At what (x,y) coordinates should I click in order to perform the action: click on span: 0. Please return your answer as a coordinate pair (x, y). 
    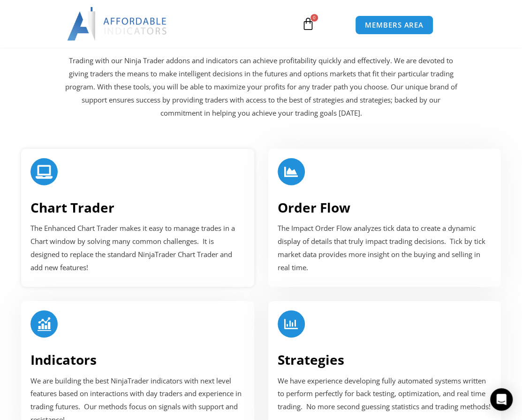
    Looking at the image, I should click on (314, 18).